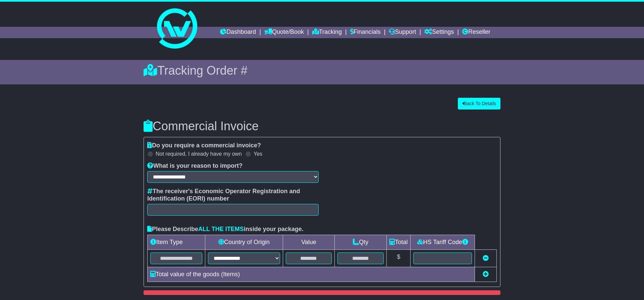 The height and width of the screenshot is (300, 644). What do you see at coordinates (365, 32) in the screenshot?
I see `a: Financials` at bounding box center [365, 32].